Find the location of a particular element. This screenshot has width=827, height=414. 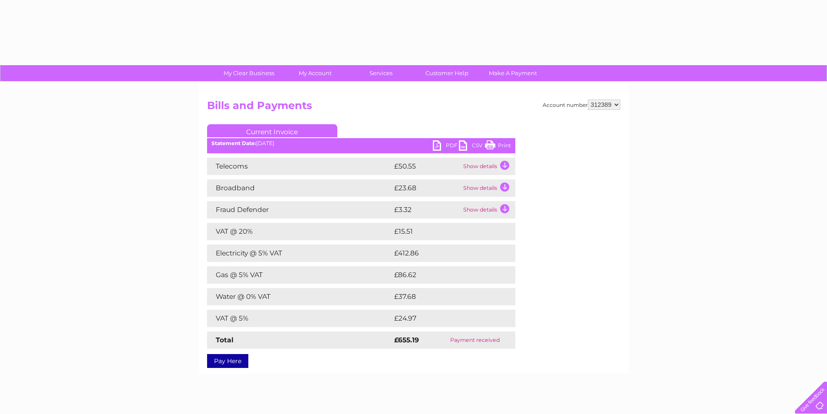

a: Pay Here is located at coordinates (227, 361).